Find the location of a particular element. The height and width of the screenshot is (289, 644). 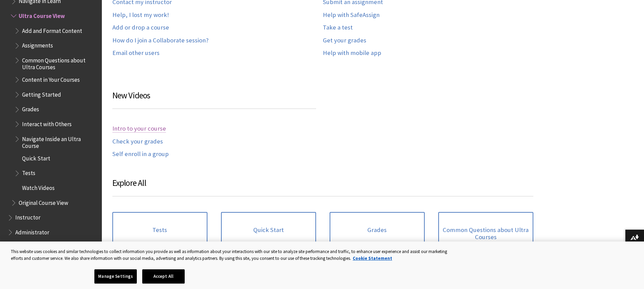

span: Ultra Course View is located at coordinates (42, 15).